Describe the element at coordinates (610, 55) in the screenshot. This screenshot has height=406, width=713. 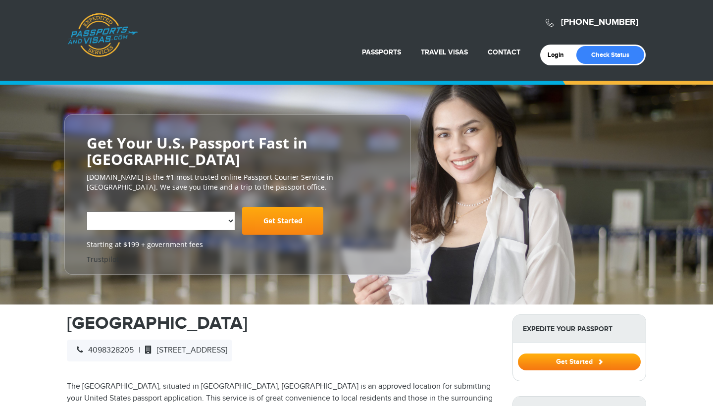
I see `a: Check Status` at that location.